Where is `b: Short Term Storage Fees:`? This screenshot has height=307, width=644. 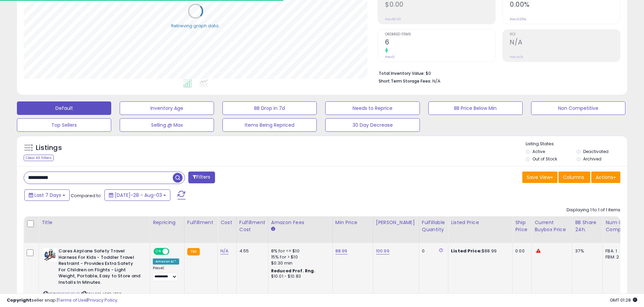
b: Short Term Storage Fees: is located at coordinates (405, 81).